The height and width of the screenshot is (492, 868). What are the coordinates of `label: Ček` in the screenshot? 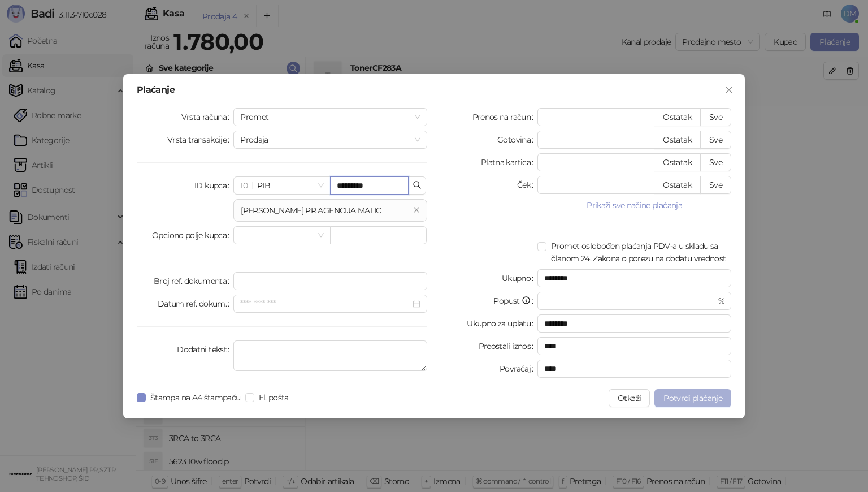 It's located at (528, 185).